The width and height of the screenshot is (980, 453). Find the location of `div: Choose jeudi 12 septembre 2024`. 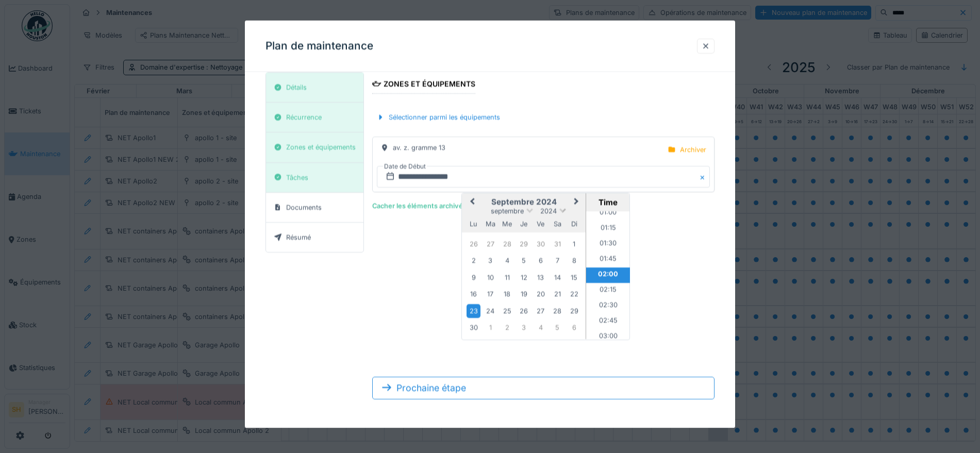

div: Choose jeudi 12 septembre 2024 is located at coordinates (524, 277).